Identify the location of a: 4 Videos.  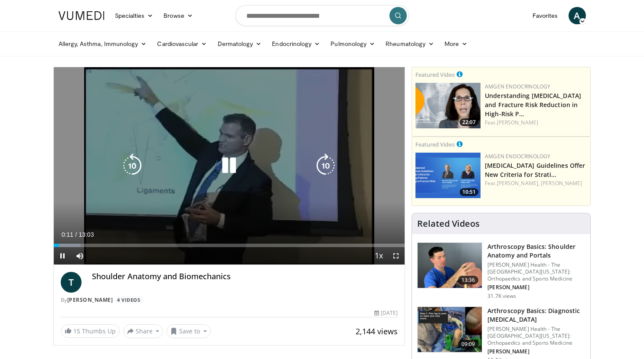
(129, 300).